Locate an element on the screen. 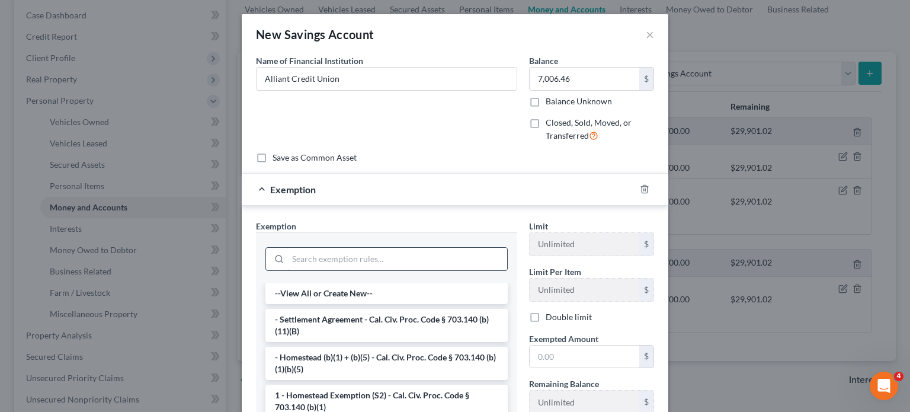 This screenshot has width=910, height=412. li: --View All or Create New-- is located at coordinates (386, 293).